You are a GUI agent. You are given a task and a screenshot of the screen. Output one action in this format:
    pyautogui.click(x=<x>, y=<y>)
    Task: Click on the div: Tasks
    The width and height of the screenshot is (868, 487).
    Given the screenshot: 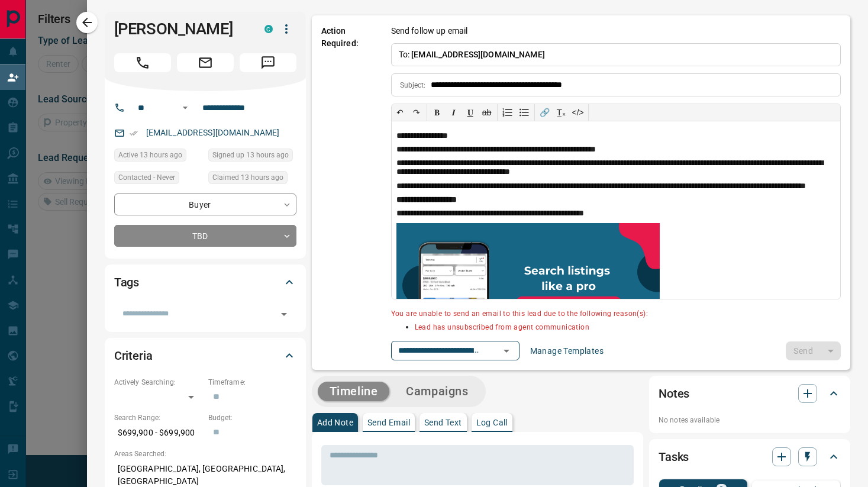 What is the action you would take?
    pyautogui.click(x=749, y=457)
    